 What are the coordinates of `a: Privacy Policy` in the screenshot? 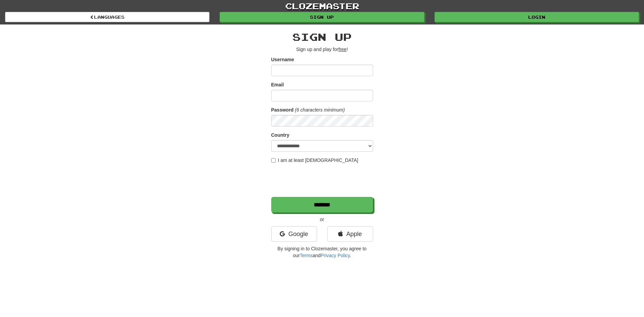 It's located at (335, 255).